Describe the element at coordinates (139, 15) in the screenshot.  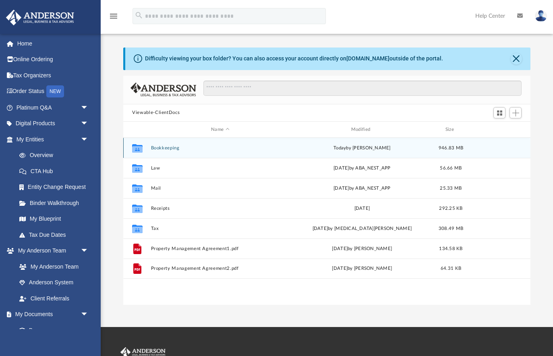
I see `i: search` at that location.